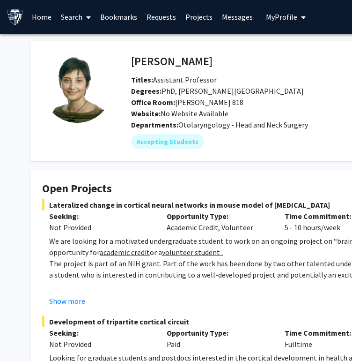  Describe the element at coordinates (281, 17) in the screenshot. I see `span: My Profile` at that location.